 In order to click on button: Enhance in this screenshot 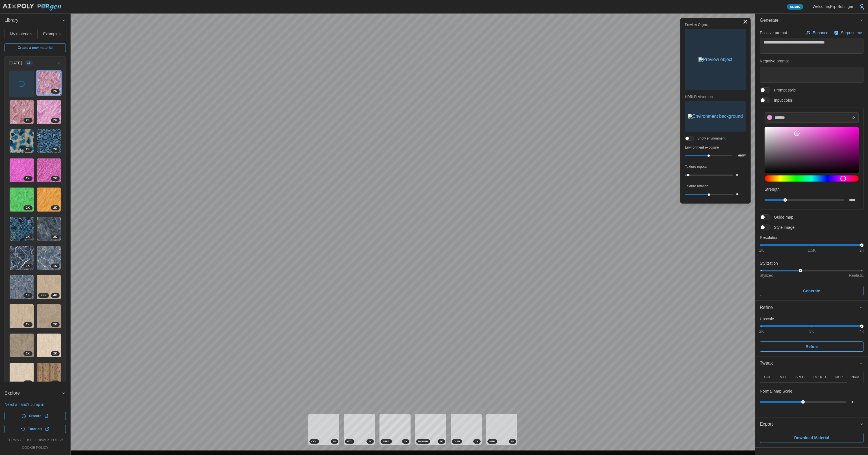, I will do `click(817, 33)`.